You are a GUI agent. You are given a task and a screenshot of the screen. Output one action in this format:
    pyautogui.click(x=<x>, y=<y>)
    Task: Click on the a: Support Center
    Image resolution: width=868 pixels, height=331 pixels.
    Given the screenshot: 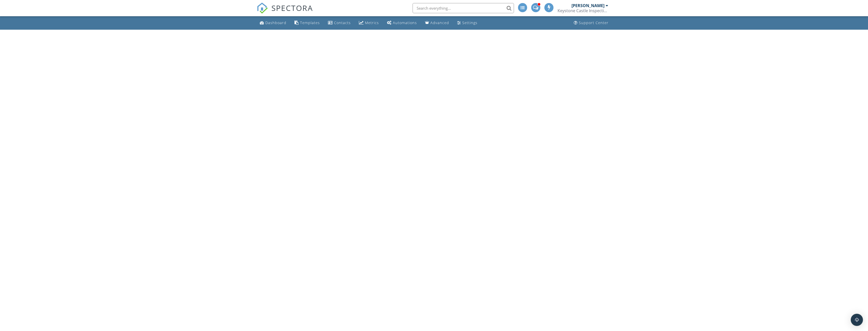 What is the action you would take?
    pyautogui.click(x=591, y=23)
    